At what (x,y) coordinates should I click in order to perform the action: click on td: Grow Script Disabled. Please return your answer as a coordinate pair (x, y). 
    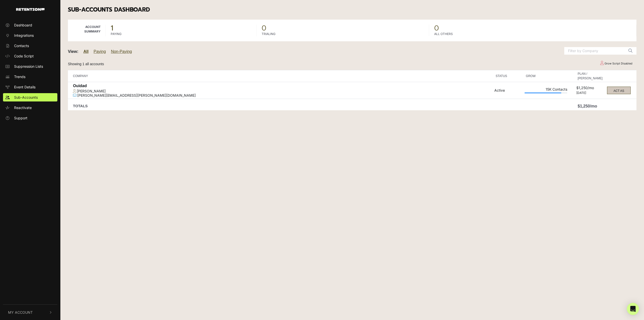
    Looking at the image, I should click on (616, 63).